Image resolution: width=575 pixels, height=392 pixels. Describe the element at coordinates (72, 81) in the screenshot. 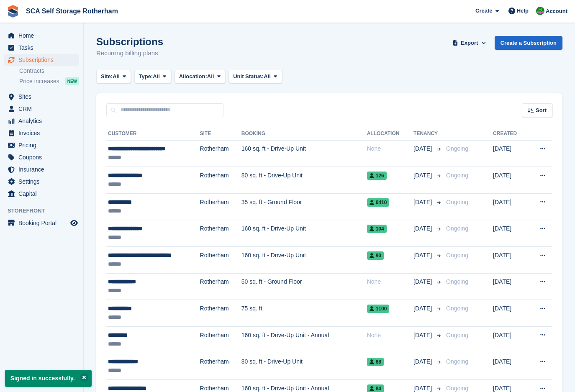

I see `div: NEW` at that location.